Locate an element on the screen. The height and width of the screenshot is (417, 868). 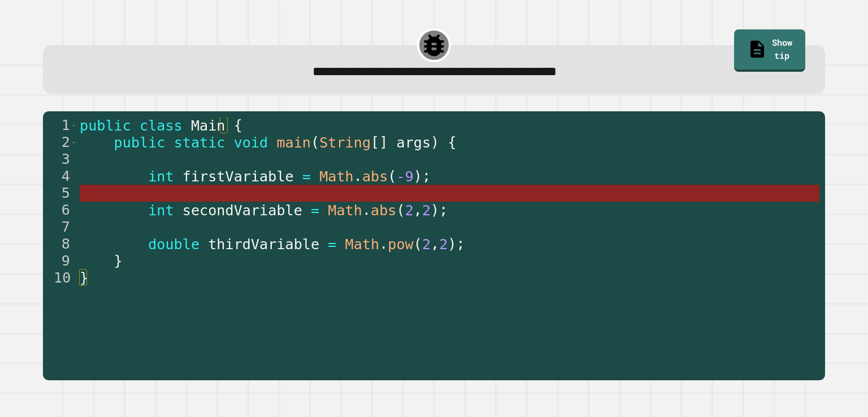
div: 10 is located at coordinates (59, 277).